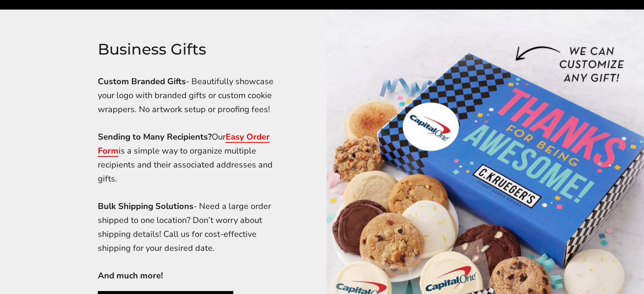 The height and width of the screenshot is (294, 644). What do you see at coordinates (189, 158) in the screenshot?
I see `p: Our is a simple way to organize multiple recipients and their associated addresses and gifts.` at bounding box center [189, 158].